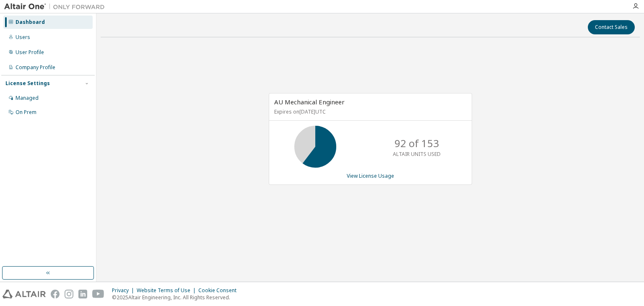 The height and width of the screenshot is (306, 644). I want to click on div: Managed, so click(27, 98).